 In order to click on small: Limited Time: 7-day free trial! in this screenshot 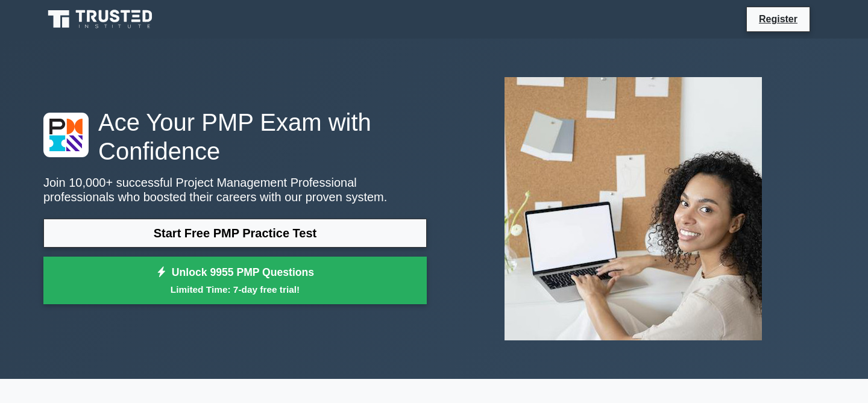, I will do `click(235, 290)`.